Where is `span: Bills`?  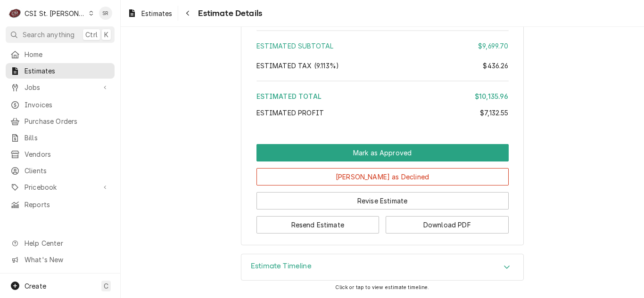 span: Bills is located at coordinates (67, 137).